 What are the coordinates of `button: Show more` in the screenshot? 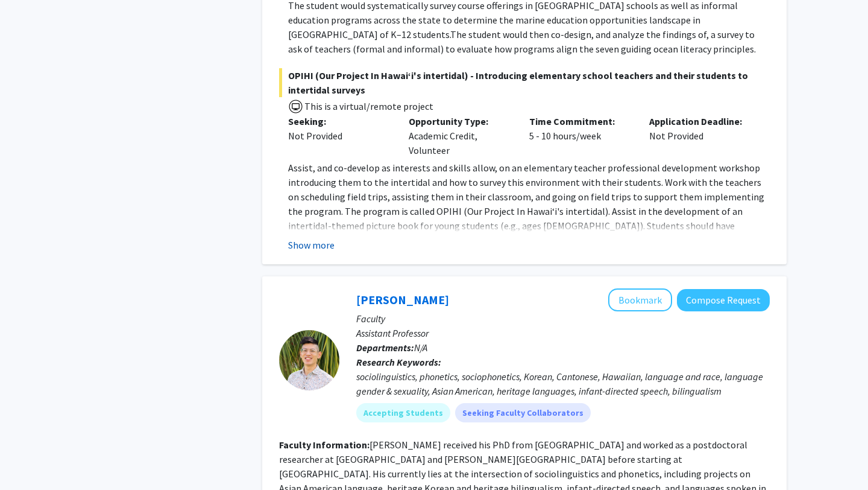 It's located at (311, 245).